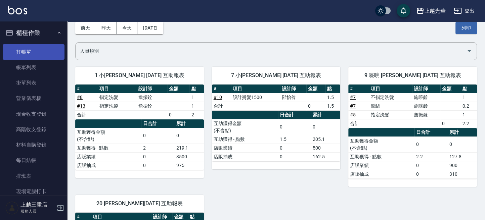 This screenshot has height=220, width=485. Describe the element at coordinates (271, 51) in the screenshot. I see `input: 人員名稱` at that location.